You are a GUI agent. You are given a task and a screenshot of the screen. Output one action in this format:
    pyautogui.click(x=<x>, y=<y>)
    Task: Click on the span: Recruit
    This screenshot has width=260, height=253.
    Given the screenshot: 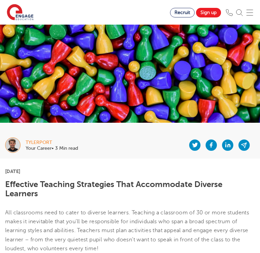 What is the action you would take?
    pyautogui.click(x=182, y=12)
    